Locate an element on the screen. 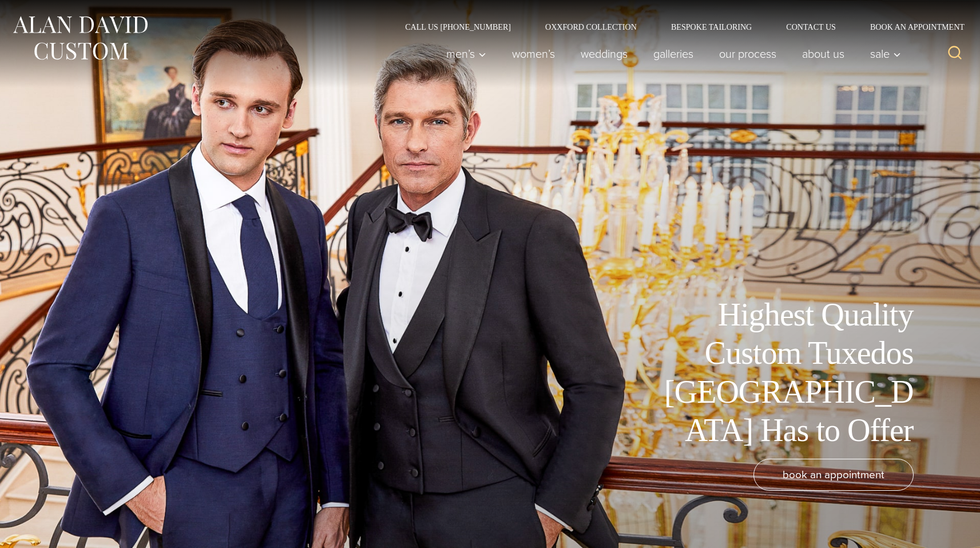 The height and width of the screenshot is (548, 980). img: Alan David Custom is located at coordinates (80, 38).